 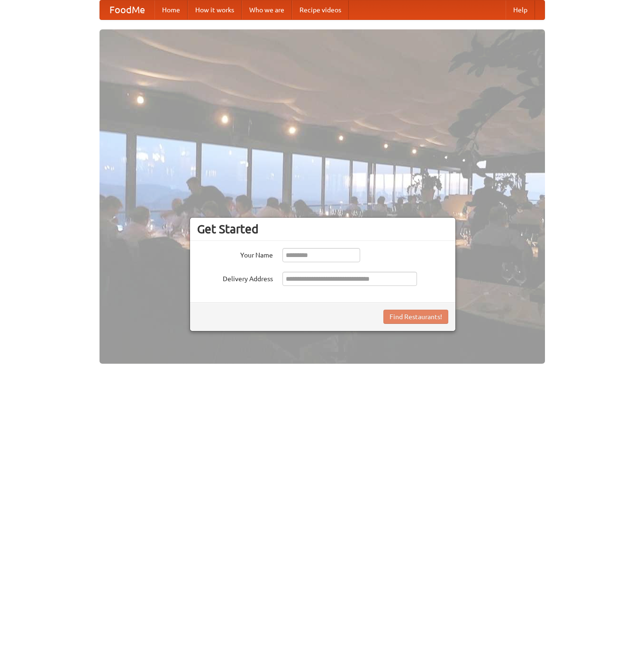 I want to click on a: How it works, so click(x=214, y=10).